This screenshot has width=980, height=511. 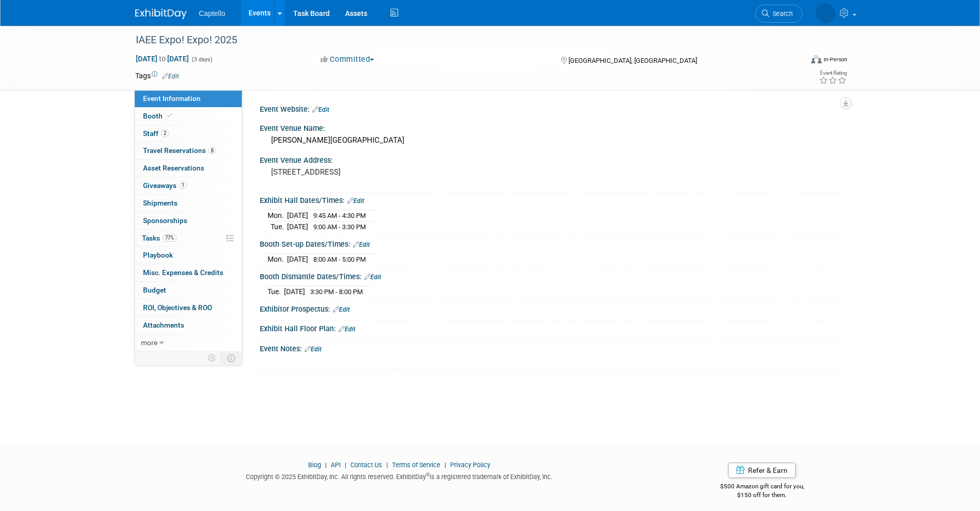 I want to click on a: more, so click(x=188, y=342).